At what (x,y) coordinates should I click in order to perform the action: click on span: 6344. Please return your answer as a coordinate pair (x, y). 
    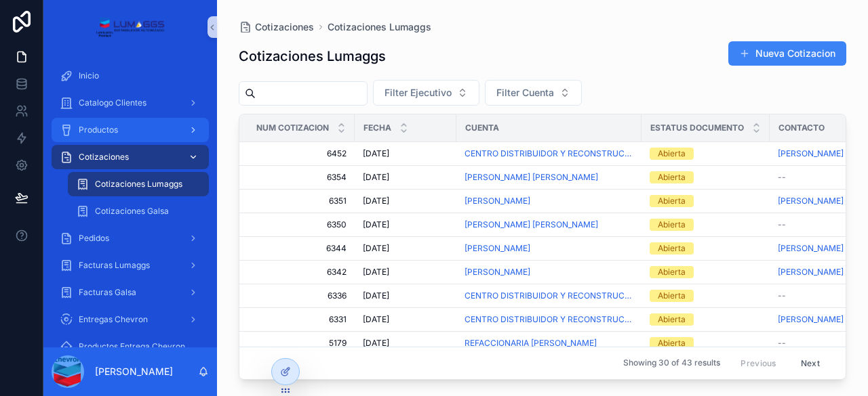
    Looking at the image, I should click on (301, 249).